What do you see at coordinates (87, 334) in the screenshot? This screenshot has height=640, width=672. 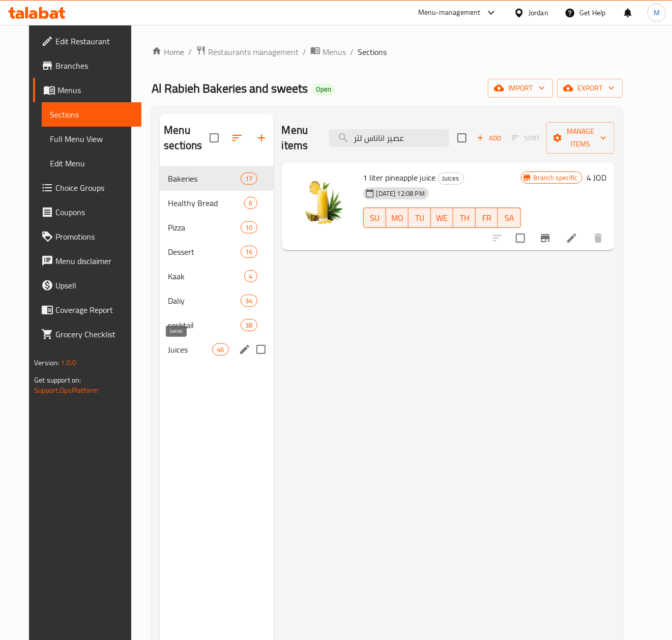 I see `a: Grocery Checklist` at bounding box center [87, 334].